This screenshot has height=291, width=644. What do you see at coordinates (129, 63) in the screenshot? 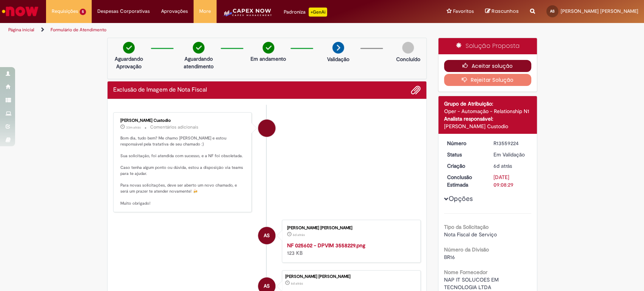
I see `p: Aguardando Aprovação` at bounding box center [129, 63].